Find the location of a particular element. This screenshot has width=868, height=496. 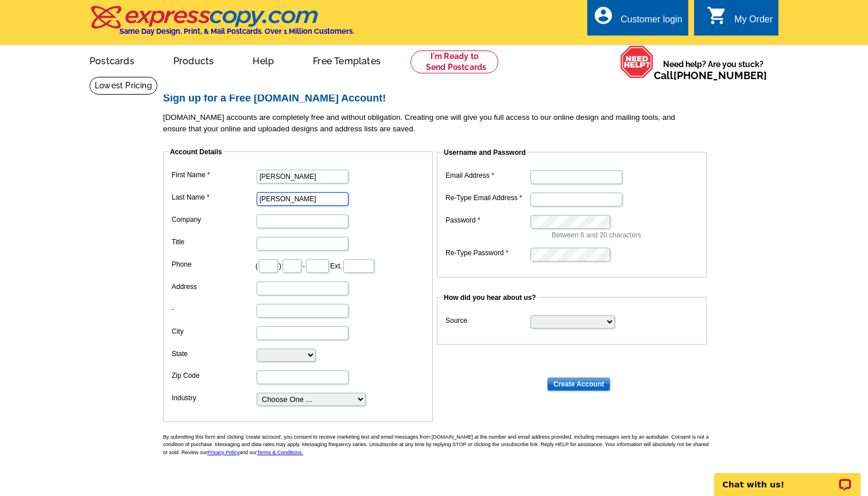

a: Terms & Conditions. is located at coordinates (280, 452).